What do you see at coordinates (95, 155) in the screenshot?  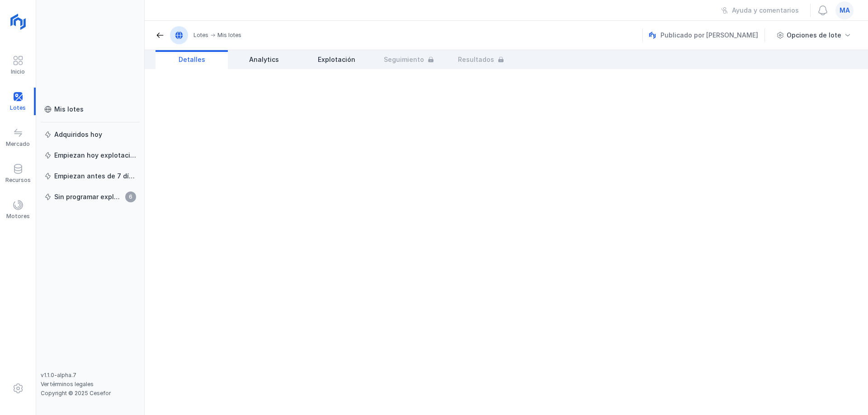 I see `div: Empiezan hoy explotación` at bounding box center [95, 155].